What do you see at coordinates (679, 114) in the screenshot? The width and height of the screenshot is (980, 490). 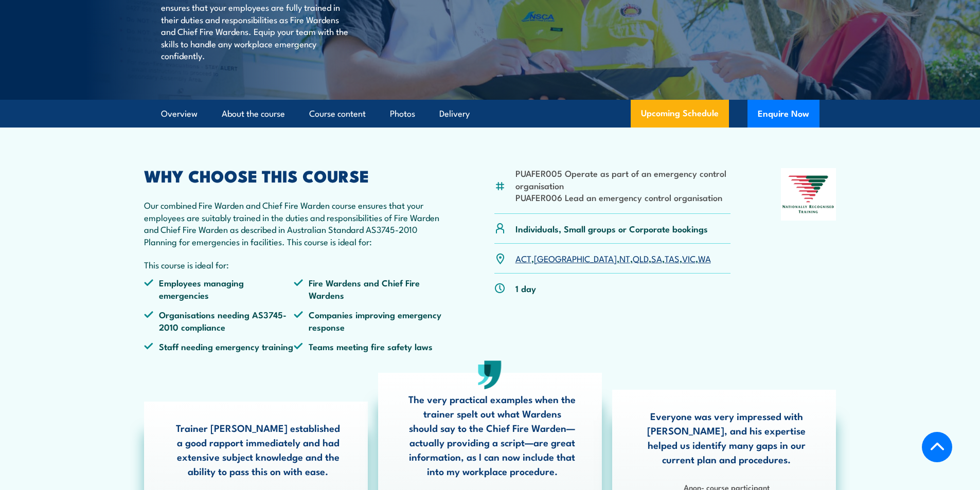 I see `a: Upcoming Schedule` at bounding box center [679, 114].